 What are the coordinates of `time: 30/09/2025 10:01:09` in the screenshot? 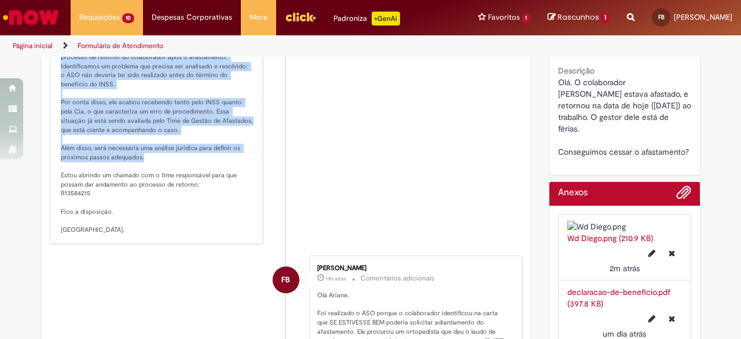 It's located at (624, 333).